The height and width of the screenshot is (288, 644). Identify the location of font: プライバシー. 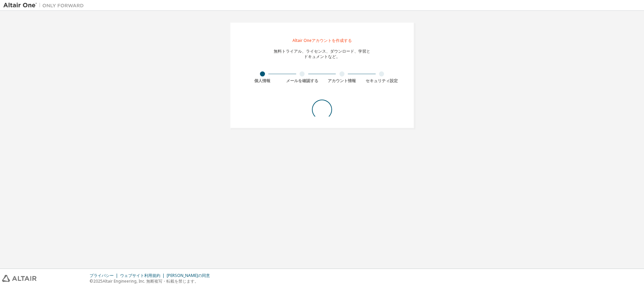
(102, 275).